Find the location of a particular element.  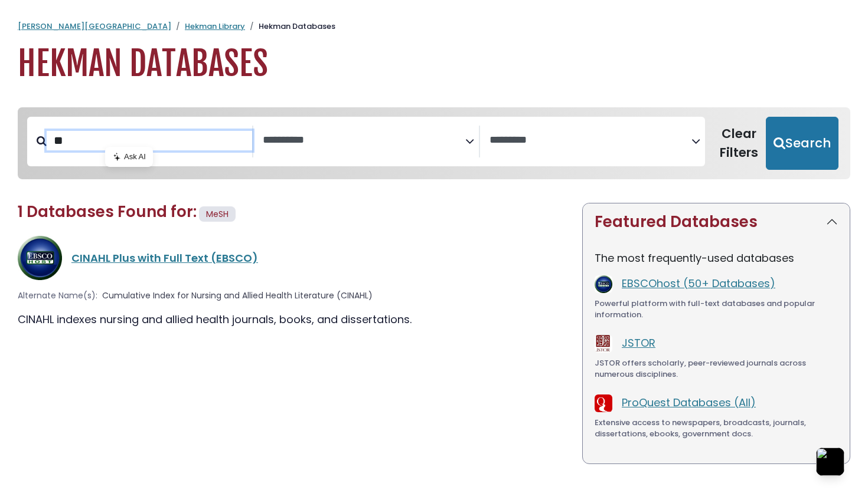

button: Submit for Search Results is located at coordinates (802, 144).